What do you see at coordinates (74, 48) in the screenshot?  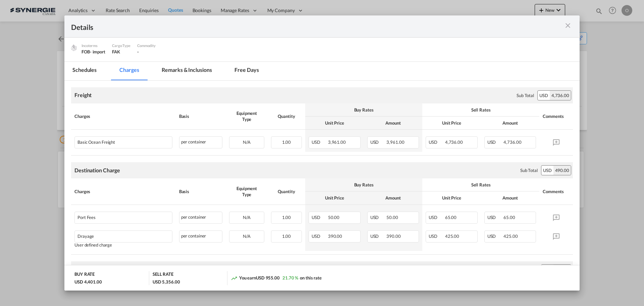 I see `img: cargo.png` at bounding box center [74, 48].